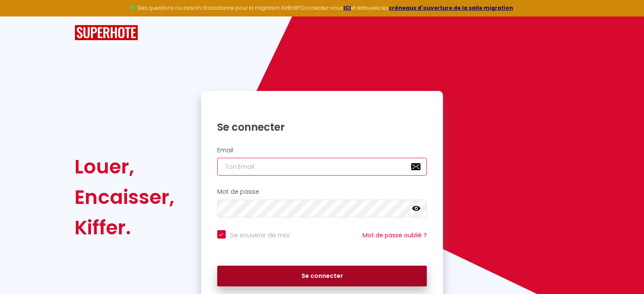 This screenshot has width=644, height=294. Describe the element at coordinates (322, 150) in the screenshot. I see `h2: Email` at that location.